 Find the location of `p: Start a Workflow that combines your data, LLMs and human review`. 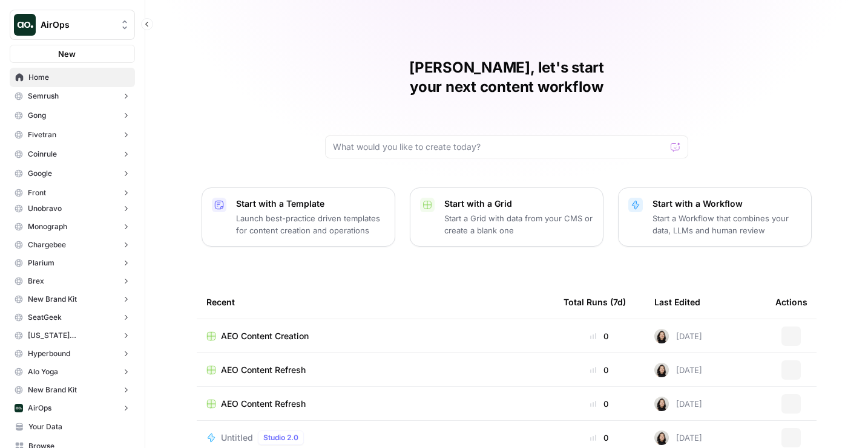

p: Start a Workflow that combines your data, LLMs and human review is located at coordinates (727, 225).